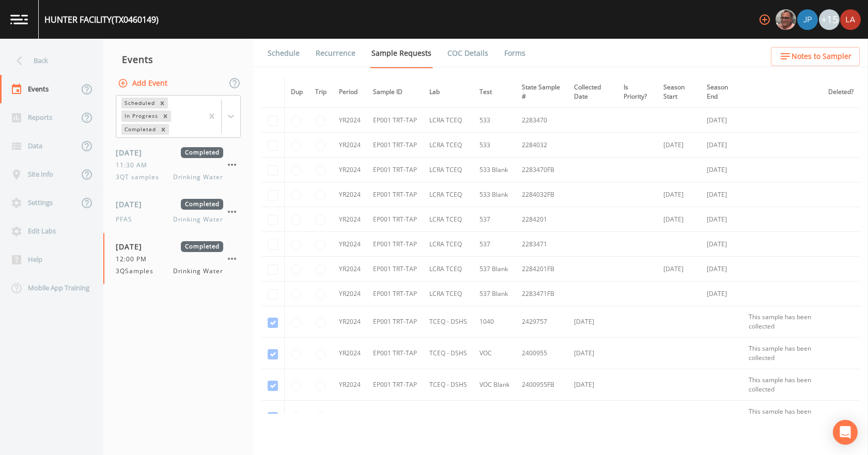 This screenshot has width=868, height=455. Describe the element at coordinates (138, 271) in the screenshot. I see `span: 3QSamples` at that location.